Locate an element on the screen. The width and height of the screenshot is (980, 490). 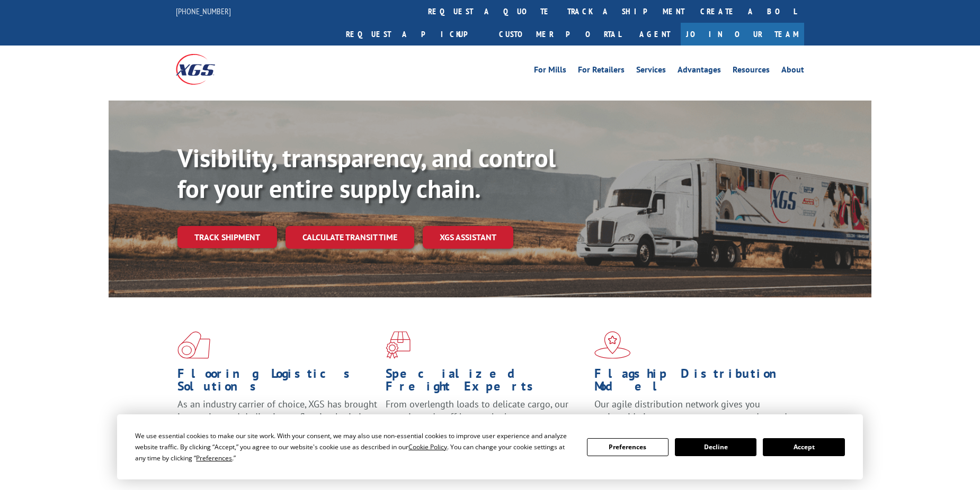
a: For Retailers is located at coordinates (601, 72).